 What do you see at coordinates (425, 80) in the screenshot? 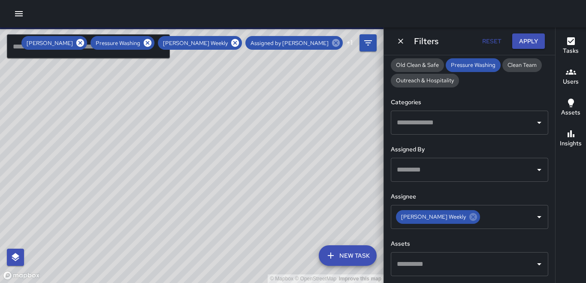
I see `span: Outreach & Hospitality` at bounding box center [425, 80].